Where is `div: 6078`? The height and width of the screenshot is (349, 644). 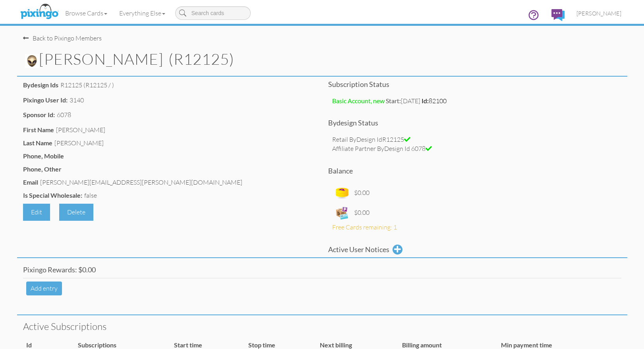
div: 6078 is located at coordinates (64, 115).